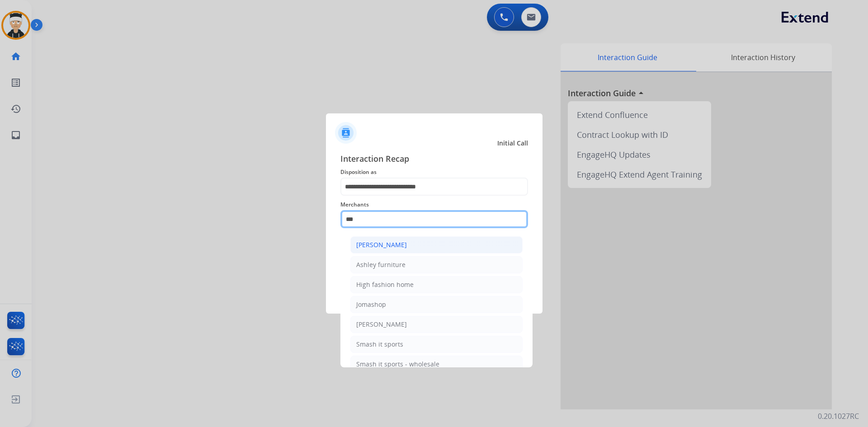 The image size is (868, 427). I want to click on div: Smash it sports - wholesale, so click(398, 364).